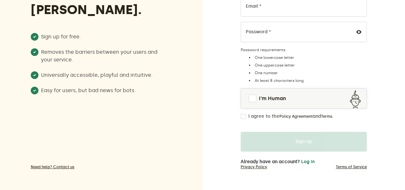 Image resolution: width=405 pixels, height=190 pixels. Describe the element at coordinates (296, 117) in the screenshot. I see `a: Policy Agreement` at that location.